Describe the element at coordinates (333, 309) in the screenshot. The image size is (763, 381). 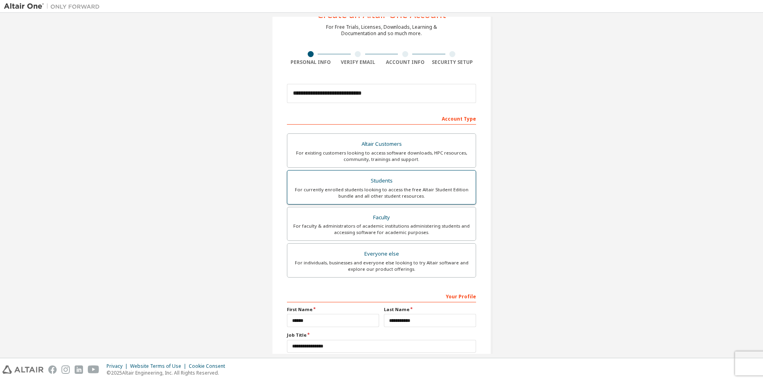
I see `label: First Name` at that location.